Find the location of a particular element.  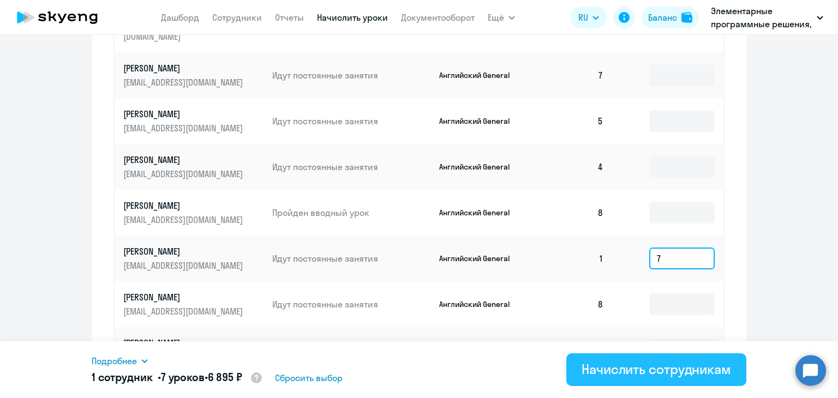

button: Элементарные программные решения, ЭЛЕМЕНТАРНЫЕ ПРОГРАММНЫЕ РЕШЕНИЯ, ООО is located at coordinates (767, 17).